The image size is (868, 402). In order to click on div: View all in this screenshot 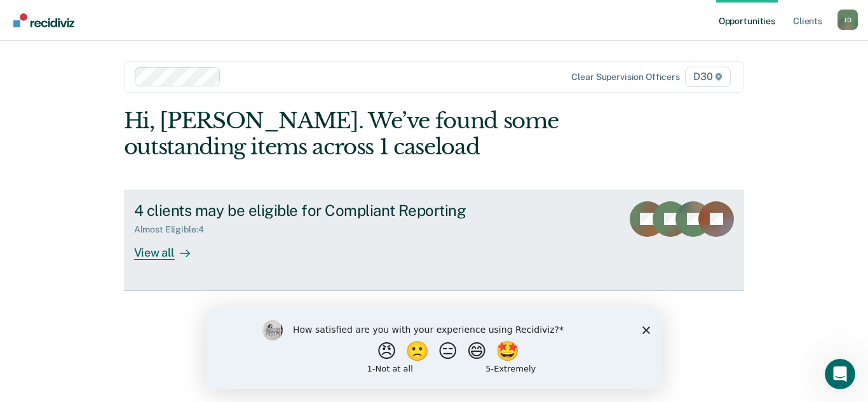, I will do `click(169, 247)`.